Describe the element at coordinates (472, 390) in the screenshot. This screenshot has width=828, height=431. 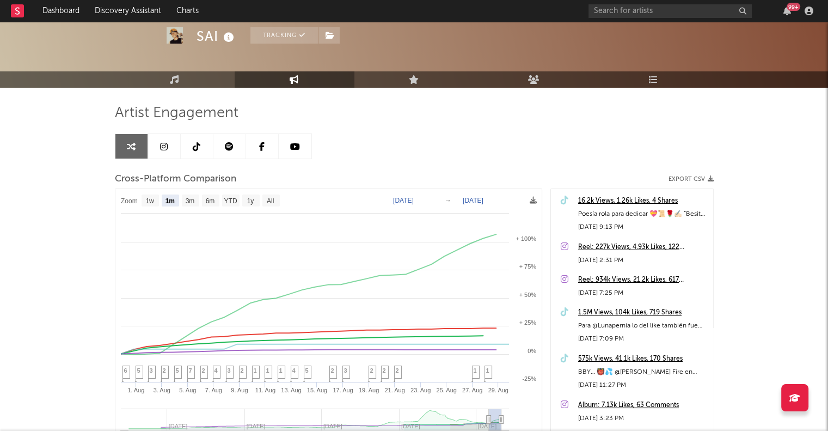
I see `text: 27. Aug` at that location.